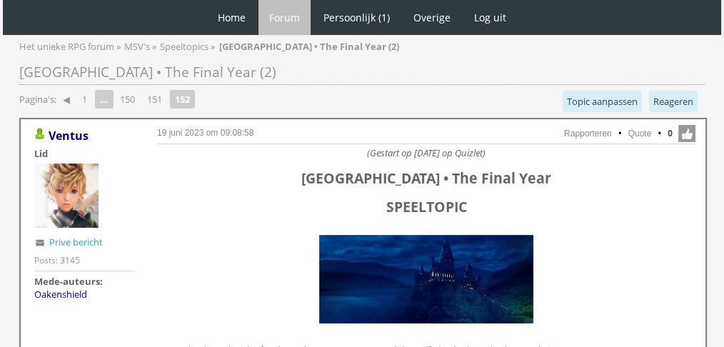 This screenshot has height=347, width=724. What do you see at coordinates (137, 46) in the screenshot?
I see `span: MSV's` at bounding box center [137, 46].